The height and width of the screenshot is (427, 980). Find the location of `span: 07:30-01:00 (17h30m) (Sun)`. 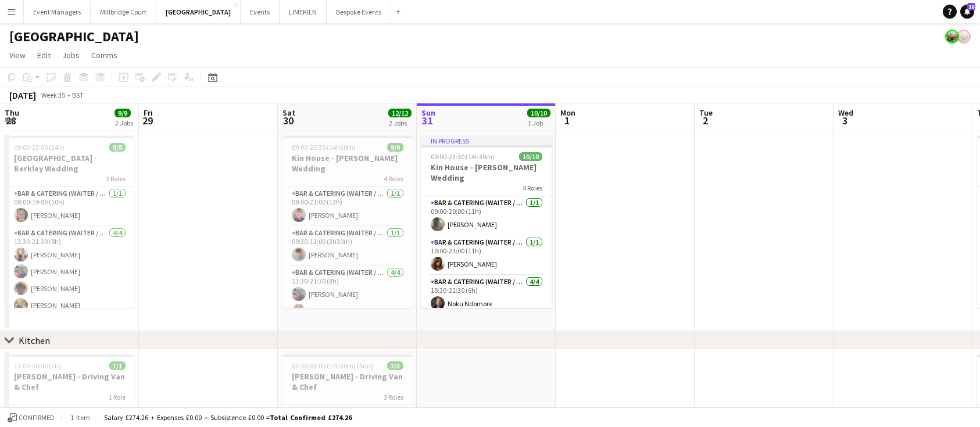

span: 07:30-01:00 (17h30m) (Sun) is located at coordinates (332, 365).